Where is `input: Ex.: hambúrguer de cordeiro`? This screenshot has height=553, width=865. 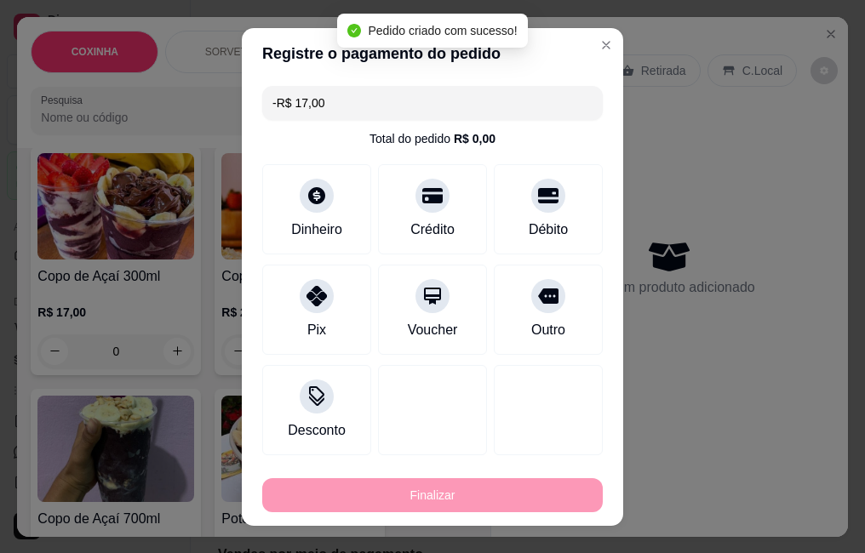 input: Ex.: hambúrguer de cordeiro is located at coordinates (433, 103).